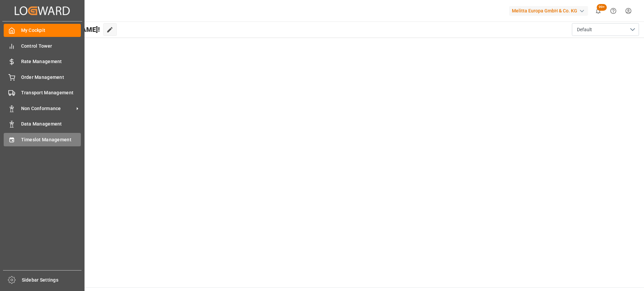  Describe the element at coordinates (549, 11) in the screenshot. I see `button: Melitta Europa GmbH & Co. KG` at that location.